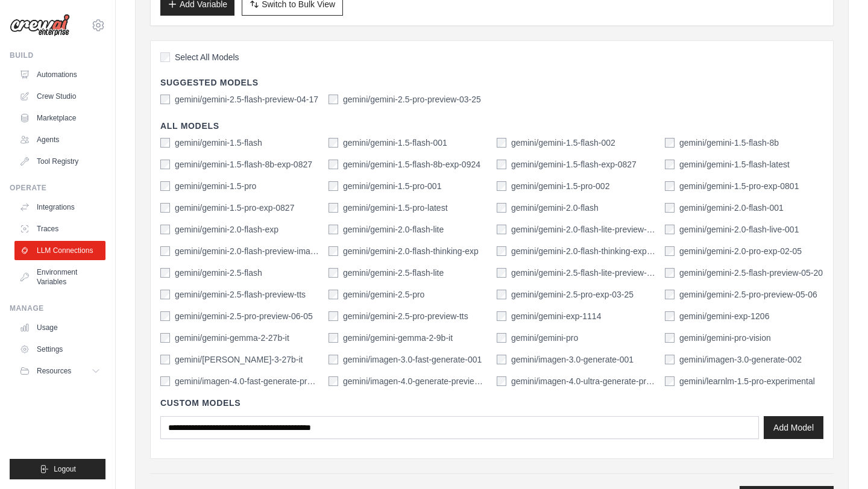  What do you see at coordinates (554, 208) in the screenshot?
I see `label: gemini/gemini-2.0-flash` at bounding box center [554, 208].